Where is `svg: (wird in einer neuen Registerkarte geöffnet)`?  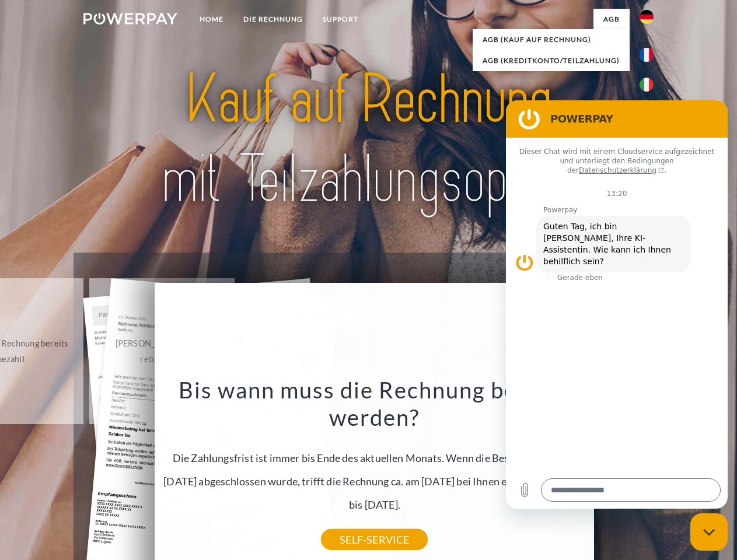
svg: (wird in einer neuen Registerkarte geöffnet) is located at coordinates (154, 70).